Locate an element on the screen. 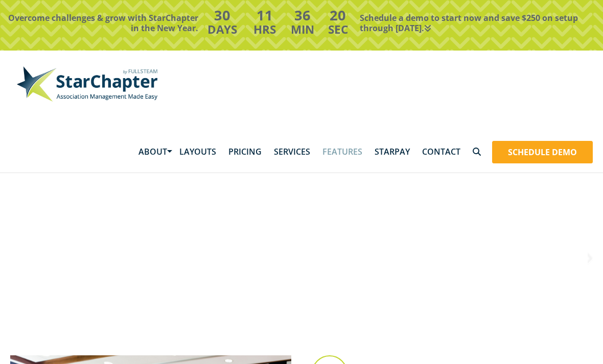  h4: Min is located at coordinates (302, 30).